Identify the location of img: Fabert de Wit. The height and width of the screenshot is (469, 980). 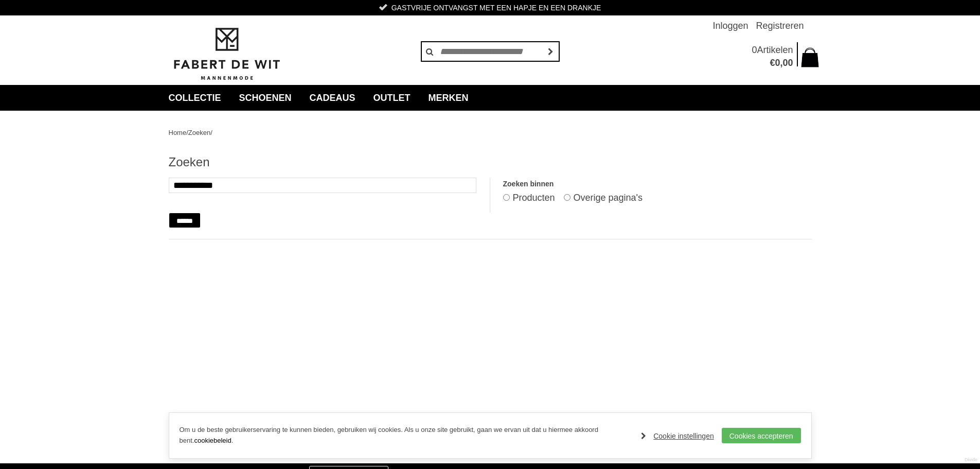
(226, 54).